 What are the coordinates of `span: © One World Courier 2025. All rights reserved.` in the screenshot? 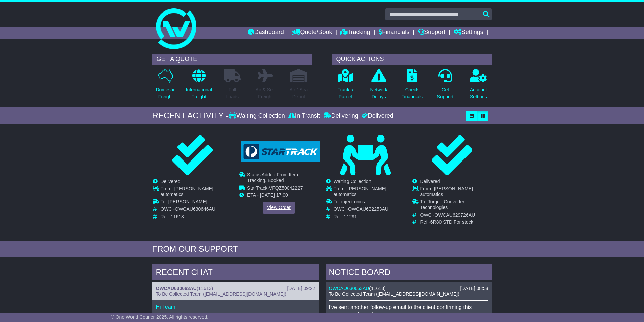 It's located at (160, 317).